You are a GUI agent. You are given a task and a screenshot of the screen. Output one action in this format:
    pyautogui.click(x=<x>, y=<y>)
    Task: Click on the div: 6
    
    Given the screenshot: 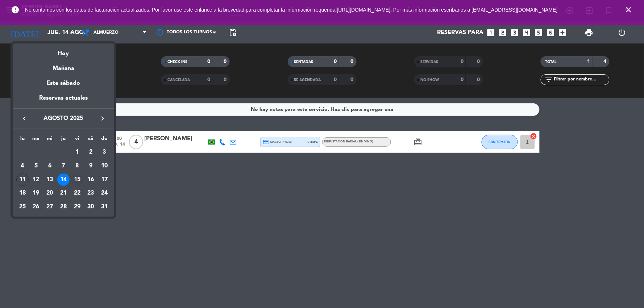 What is the action you would take?
    pyautogui.click(x=50, y=166)
    